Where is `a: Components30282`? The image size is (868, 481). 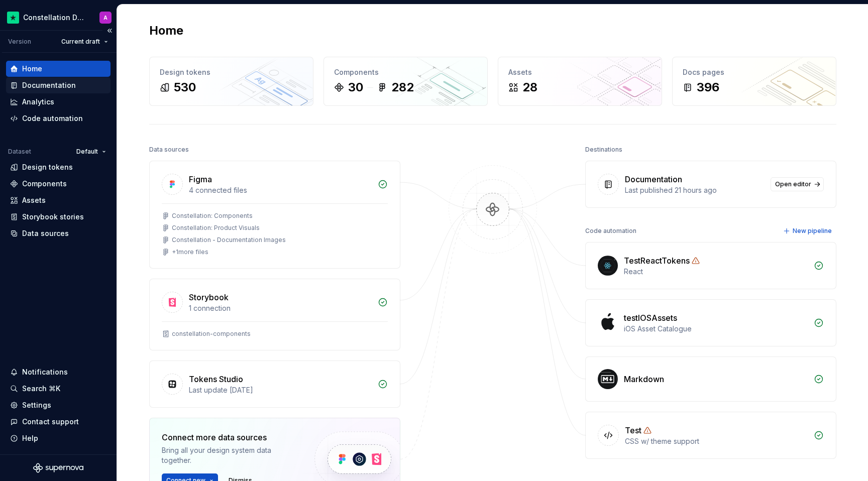 a: Components30282 is located at coordinates (405, 81).